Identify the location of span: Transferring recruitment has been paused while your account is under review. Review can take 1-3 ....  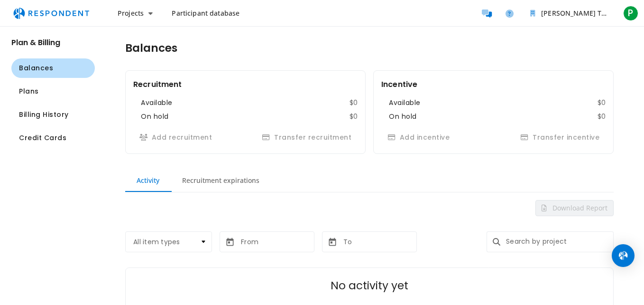
(307, 137).